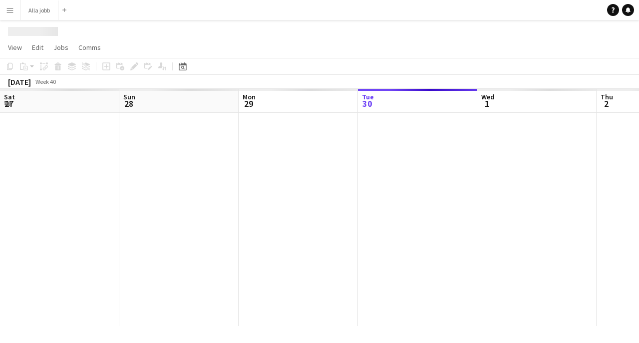 The width and height of the screenshot is (639, 343). I want to click on span: View, so click(15, 47).